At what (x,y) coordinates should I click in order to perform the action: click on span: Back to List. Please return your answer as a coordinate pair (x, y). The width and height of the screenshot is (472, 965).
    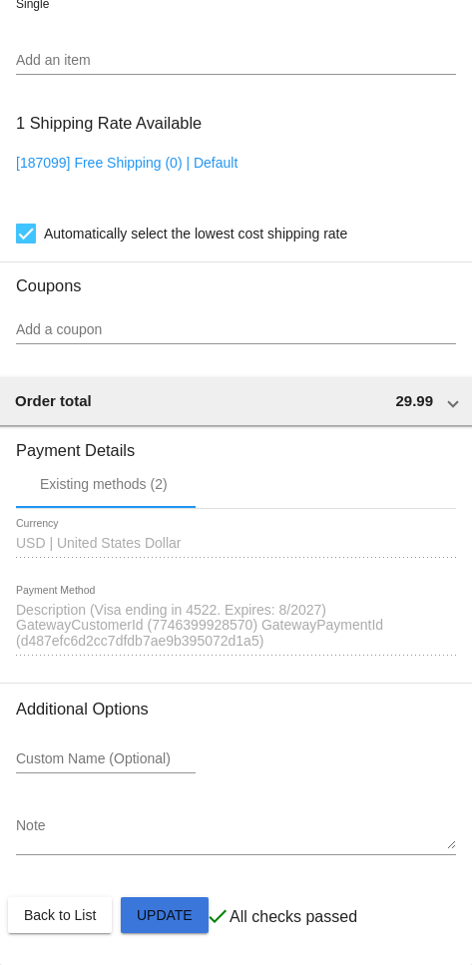
    Looking at the image, I should click on (60, 915).